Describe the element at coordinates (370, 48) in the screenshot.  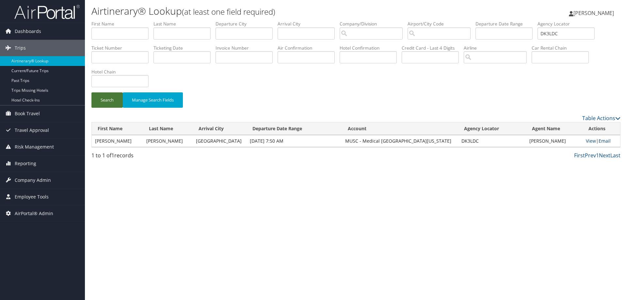
I see `label: Hotel Confirmation` at that location.